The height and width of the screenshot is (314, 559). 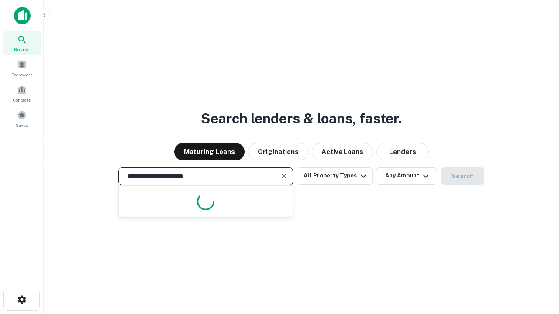 I want to click on button: Originations, so click(x=278, y=152).